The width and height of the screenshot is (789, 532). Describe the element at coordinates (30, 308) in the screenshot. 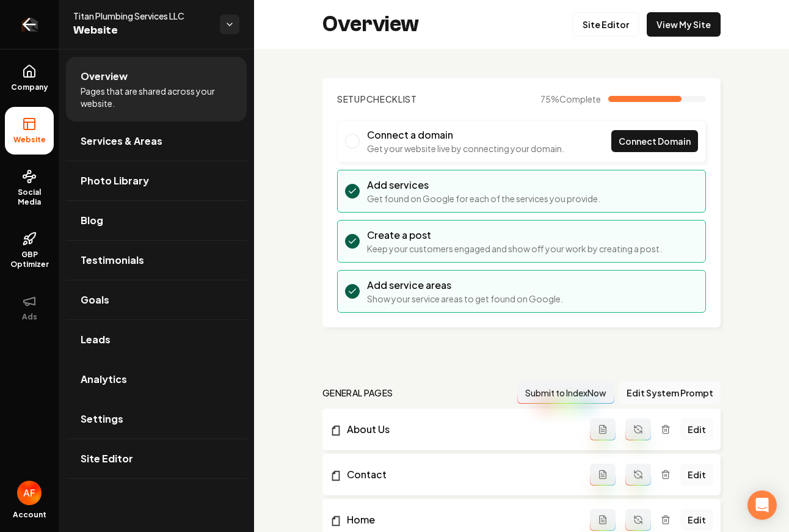

I see `button: Ads` at that location.